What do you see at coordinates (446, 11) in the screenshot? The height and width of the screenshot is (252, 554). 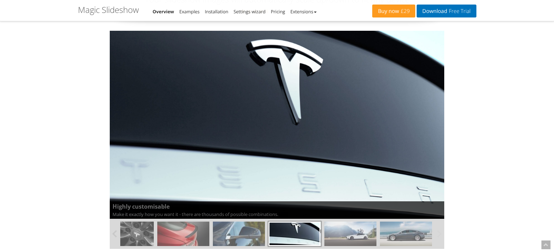 I see `a: DownloadFree Trial` at bounding box center [446, 11].